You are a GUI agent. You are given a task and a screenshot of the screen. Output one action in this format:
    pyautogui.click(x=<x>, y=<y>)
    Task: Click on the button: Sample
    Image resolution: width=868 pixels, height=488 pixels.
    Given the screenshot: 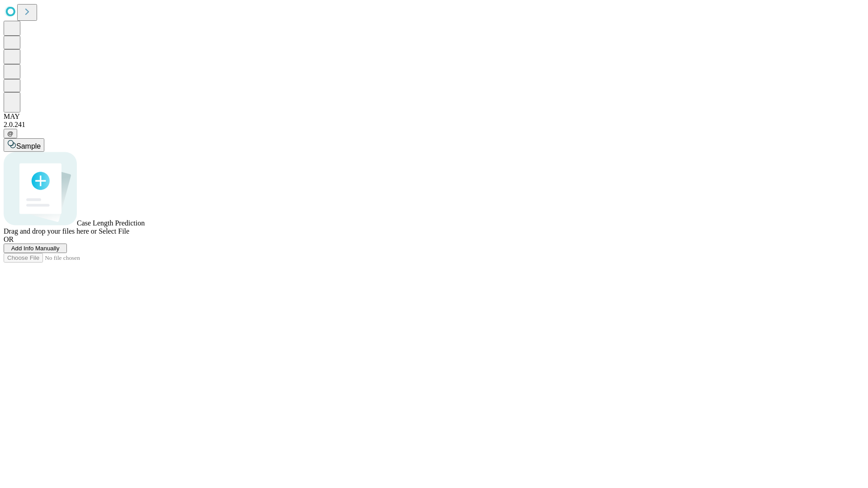 What is the action you would take?
    pyautogui.click(x=24, y=145)
    